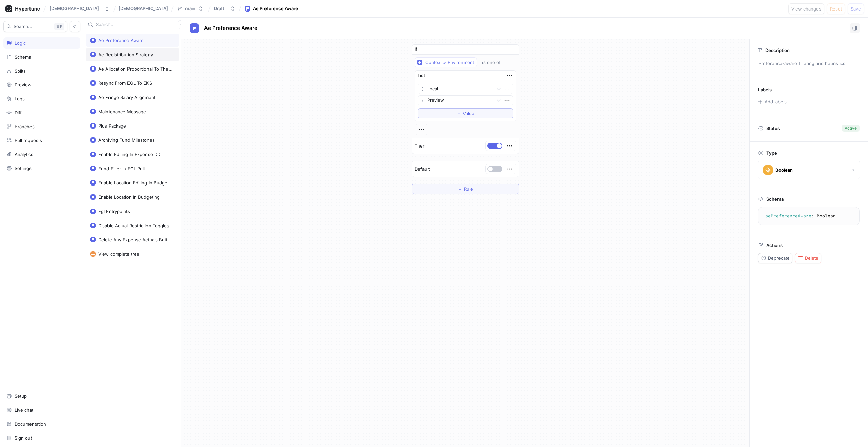 Image resolution: width=868 pixels, height=447 pixels. Describe the element at coordinates (809, 170) in the screenshot. I see `button: Boolean` at that location.